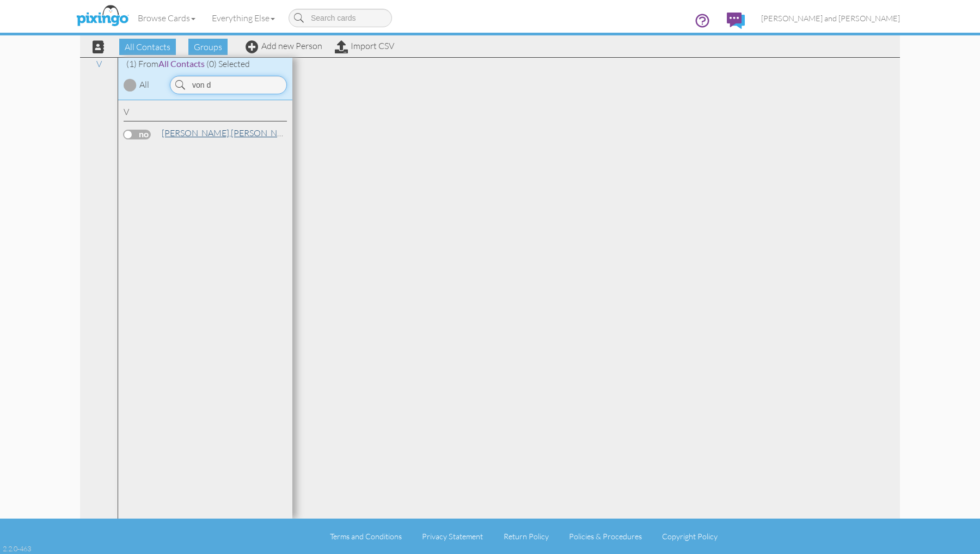  What do you see at coordinates (366, 536) in the screenshot?
I see `a: Terms and Conditions` at bounding box center [366, 536].